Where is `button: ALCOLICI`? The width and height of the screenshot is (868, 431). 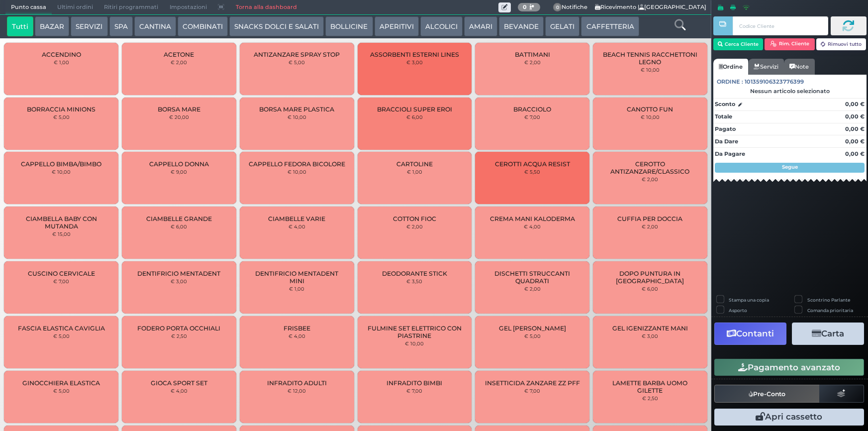
button: ALCOLICI is located at coordinates (441, 27).